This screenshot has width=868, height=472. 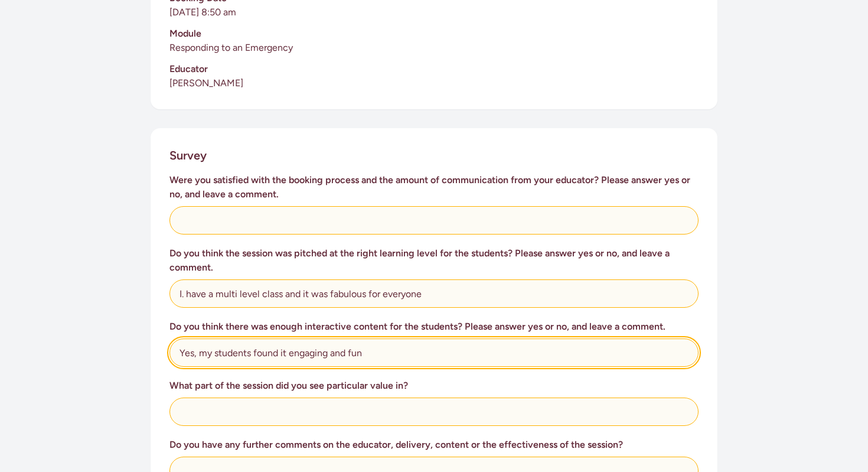 What do you see at coordinates (434, 327) in the screenshot?
I see `h3: Do you think there was enough interactive content for the students? Please answer yes or no, and ...` at bounding box center [434, 327].